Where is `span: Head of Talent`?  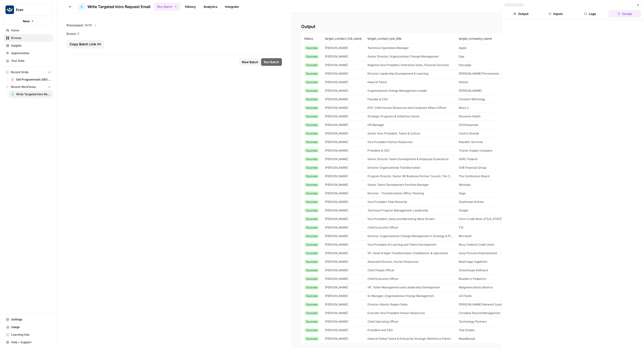
span: Head of Talent is located at coordinates (377, 82).